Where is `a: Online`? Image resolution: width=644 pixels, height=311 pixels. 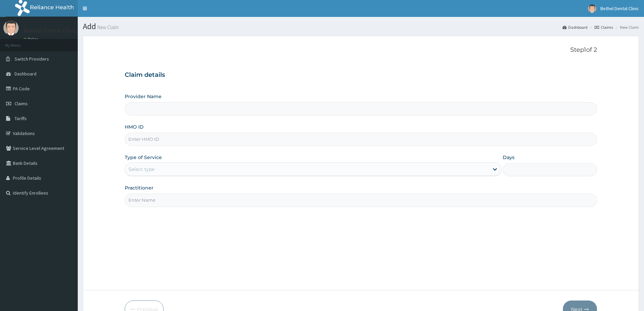
a: Online is located at coordinates (31, 39).